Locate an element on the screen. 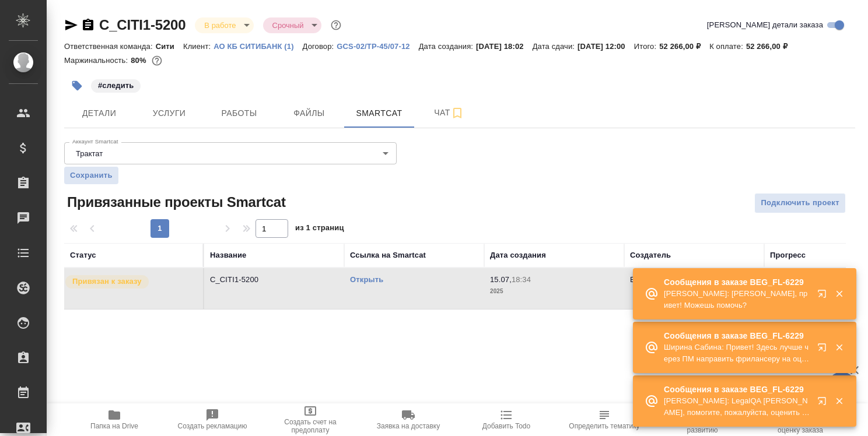  a: C_CITI1-5200 is located at coordinates (143, 25).